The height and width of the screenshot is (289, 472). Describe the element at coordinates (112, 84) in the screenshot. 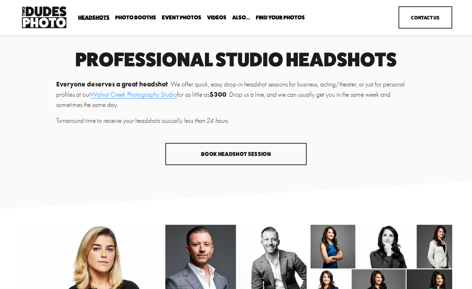

I see `strong: Everyone deserves a great headshot` at that location.